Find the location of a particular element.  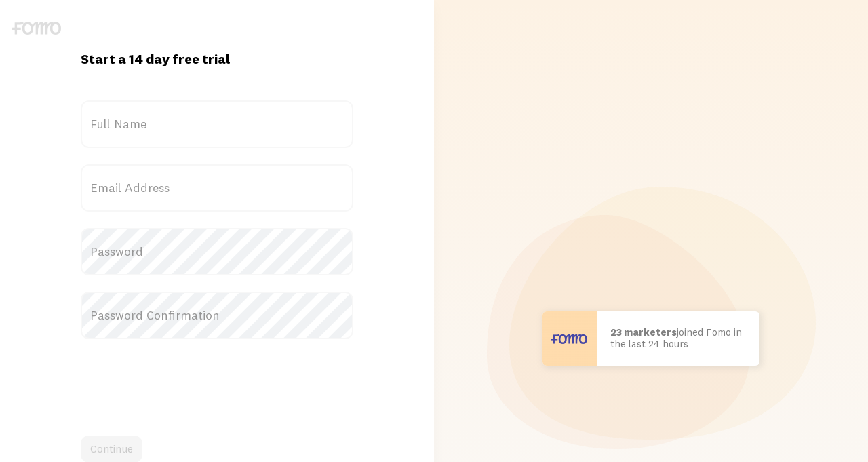

label: Full Name is located at coordinates (217, 124).